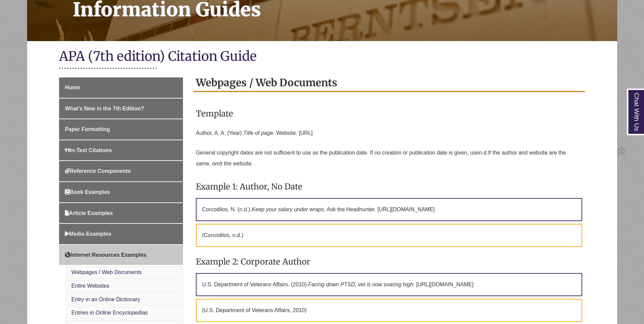 The width and height of the screenshot is (644, 324). I want to click on a: Book Examples, so click(121, 192).